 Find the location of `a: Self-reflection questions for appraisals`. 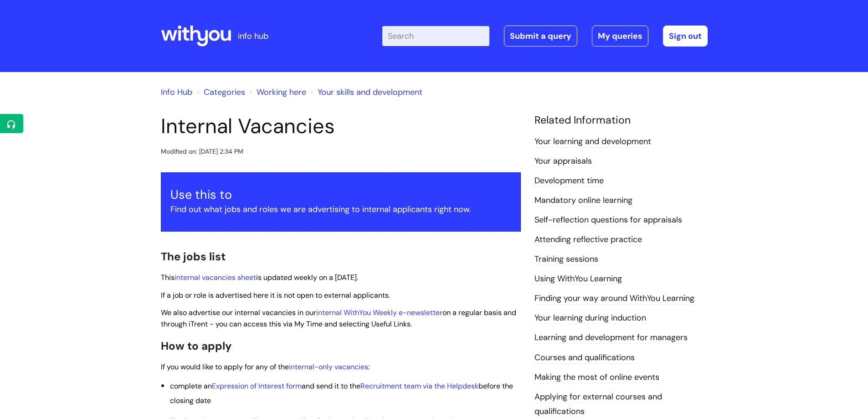

a: Self-reflection questions for appraisals is located at coordinates (608, 220).